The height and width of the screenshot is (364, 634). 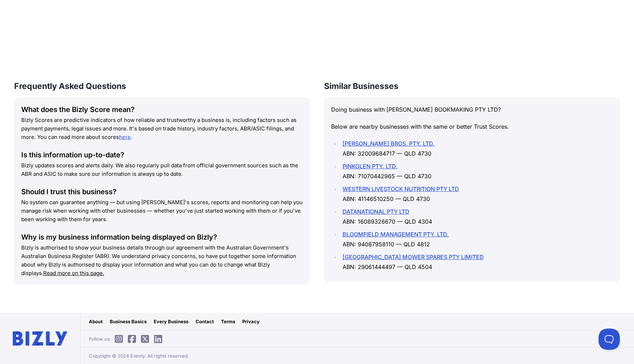 What do you see at coordinates (476, 194) in the screenshot?
I see `li: ABN: 41146510250 — QLD 4730` at bounding box center [476, 194].